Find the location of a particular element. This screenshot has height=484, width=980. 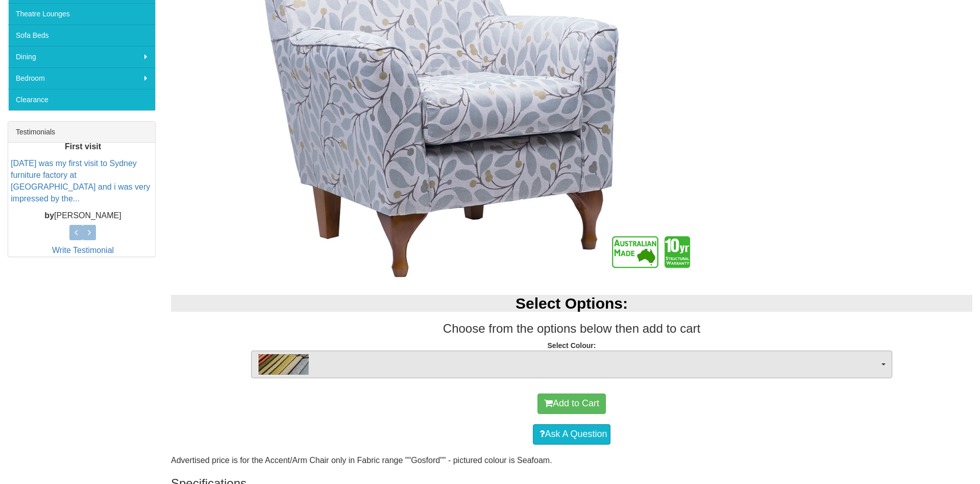

h3: Choose from the options below then add to cart is located at coordinates (572, 329).